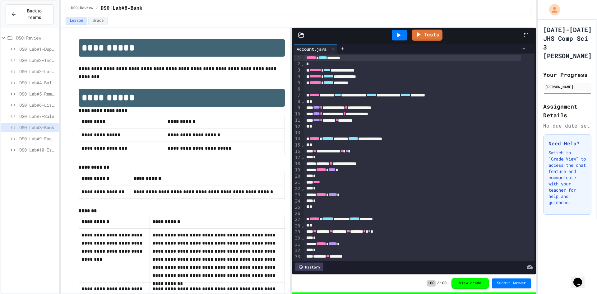  Describe the element at coordinates (38, 71) in the screenshot. I see `span: DS0|Lab#3-Largest Time Denominations` at that location.